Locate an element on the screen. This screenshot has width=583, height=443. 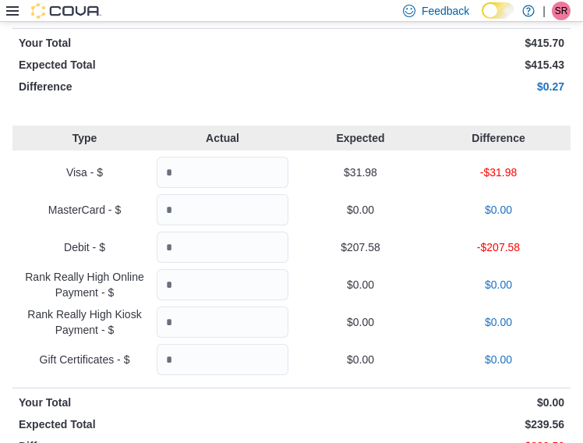
div: Stephano Ramos-Lavayen is located at coordinates (561, 11).